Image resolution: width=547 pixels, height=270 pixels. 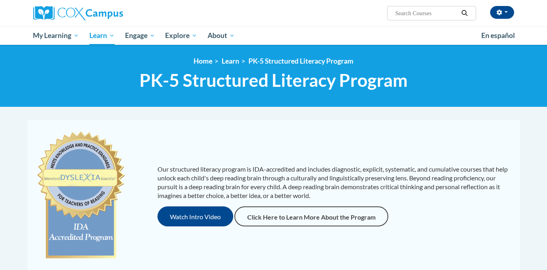 I want to click on button: Watch Intro Video, so click(x=195, y=217).